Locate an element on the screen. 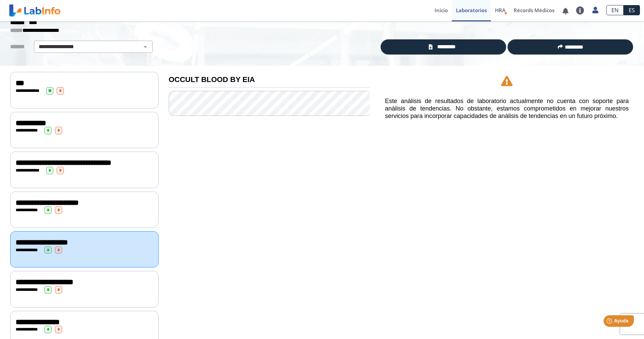 The width and height of the screenshot is (644, 339). h5: Este análisis de resultados de laboratorio actualmente no cuenta con soporte para análisis de ten... is located at coordinates (507, 109).